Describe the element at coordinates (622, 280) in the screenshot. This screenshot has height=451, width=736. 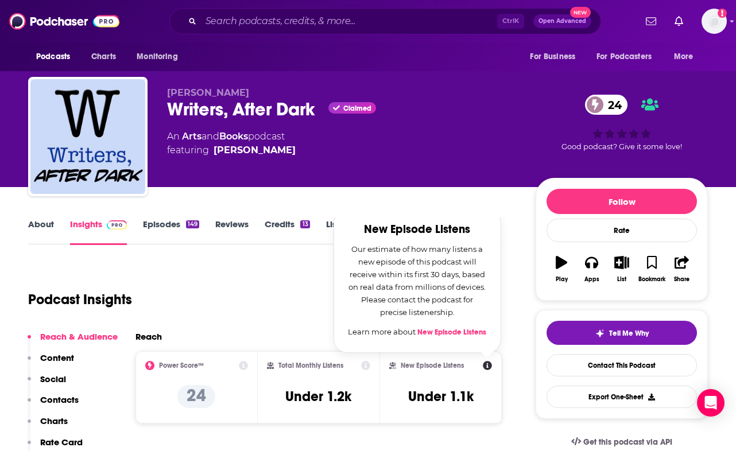
I see `div: List` at that location.